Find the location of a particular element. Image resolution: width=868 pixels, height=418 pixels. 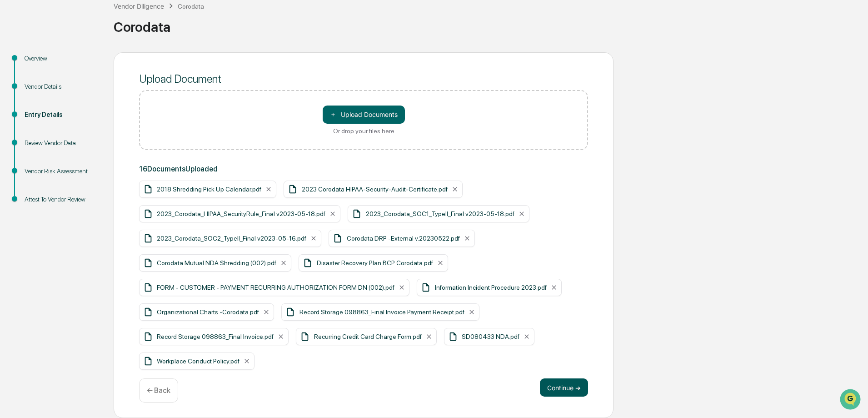

span: Recurring Credit Card Charge Form.pdf is located at coordinates (368, 336).